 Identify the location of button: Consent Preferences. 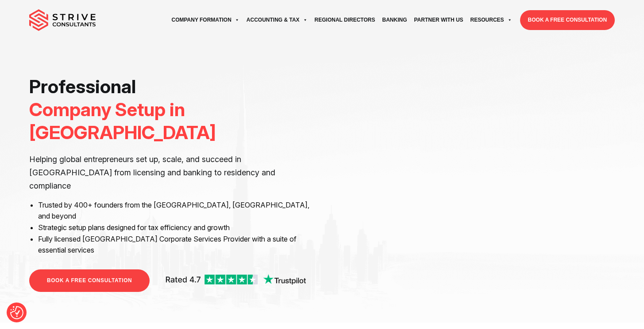
(17, 313).